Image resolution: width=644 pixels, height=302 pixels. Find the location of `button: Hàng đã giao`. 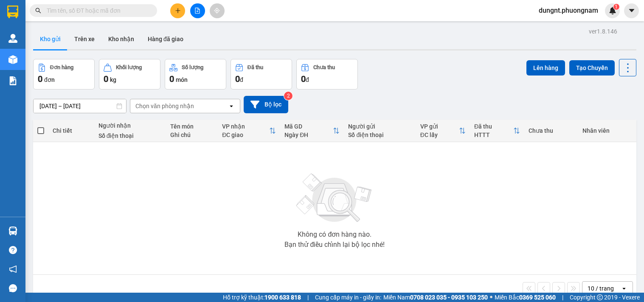

button: Hàng đã giao is located at coordinates (165, 39).